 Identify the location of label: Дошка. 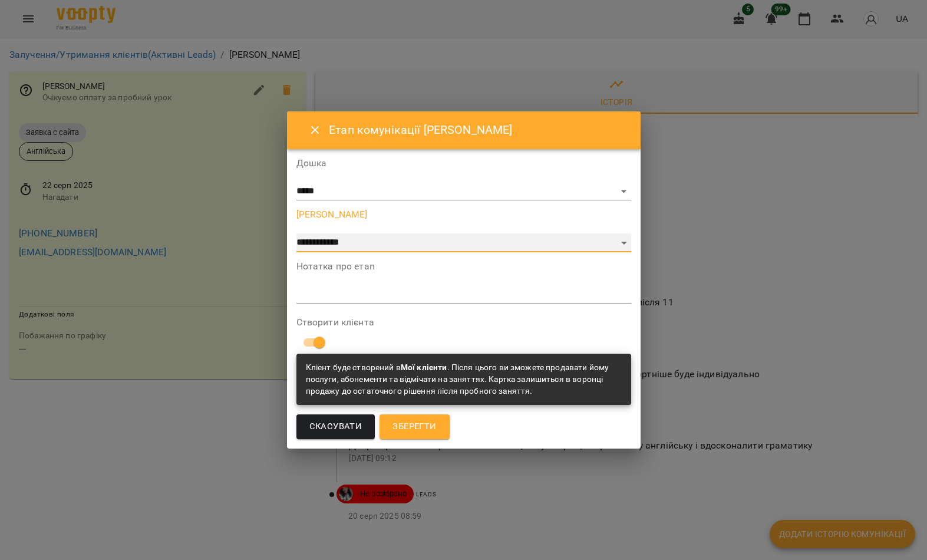
(464, 164).